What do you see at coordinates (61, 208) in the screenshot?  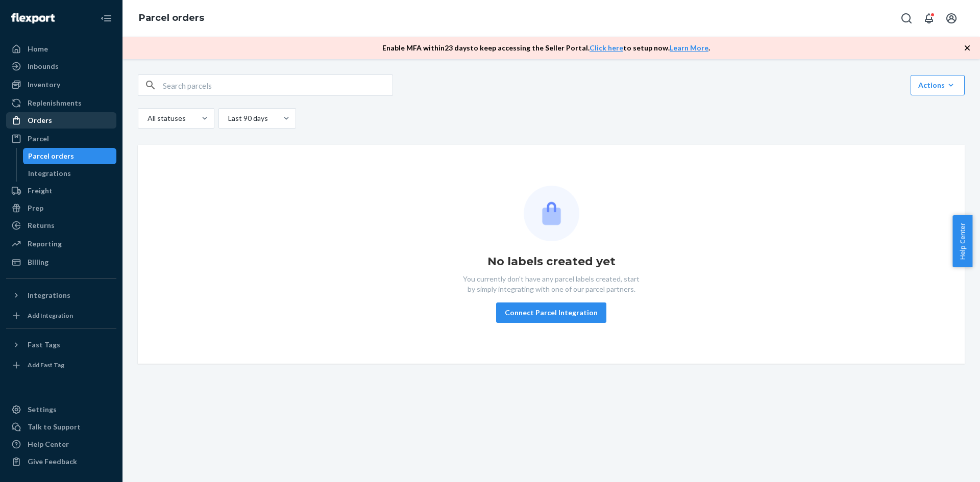 I see `a: Prep` at bounding box center [61, 208].